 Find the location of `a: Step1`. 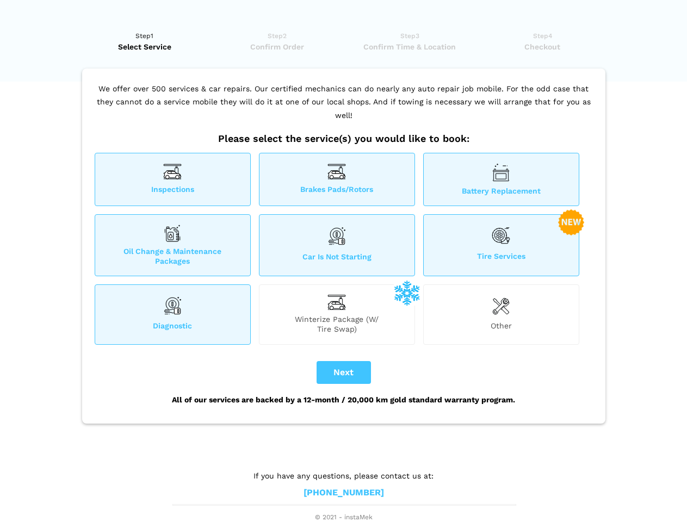

a: Step1 is located at coordinates (145, 41).